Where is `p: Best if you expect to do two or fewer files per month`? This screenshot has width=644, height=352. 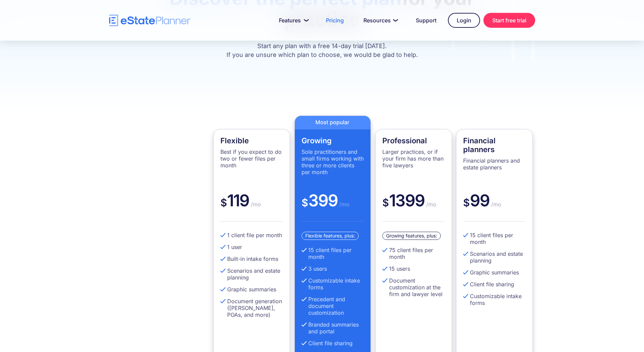
p: Best if you expect to do two or fewer files per month is located at coordinates (252, 158).